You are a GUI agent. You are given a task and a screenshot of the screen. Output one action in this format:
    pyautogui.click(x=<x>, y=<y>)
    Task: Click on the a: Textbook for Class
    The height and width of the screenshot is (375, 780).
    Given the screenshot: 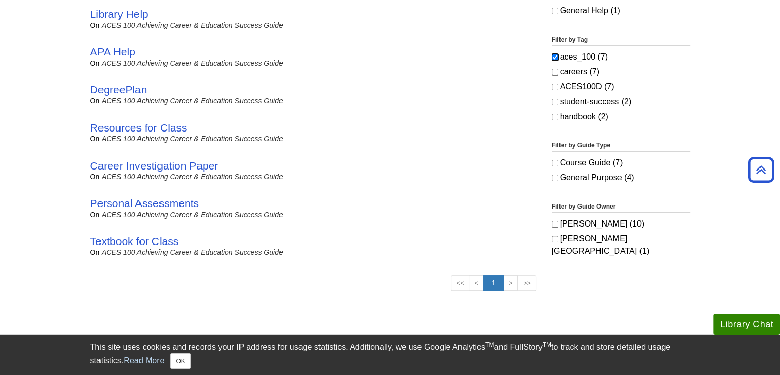 What is the action you would take?
    pyautogui.click(x=134, y=241)
    